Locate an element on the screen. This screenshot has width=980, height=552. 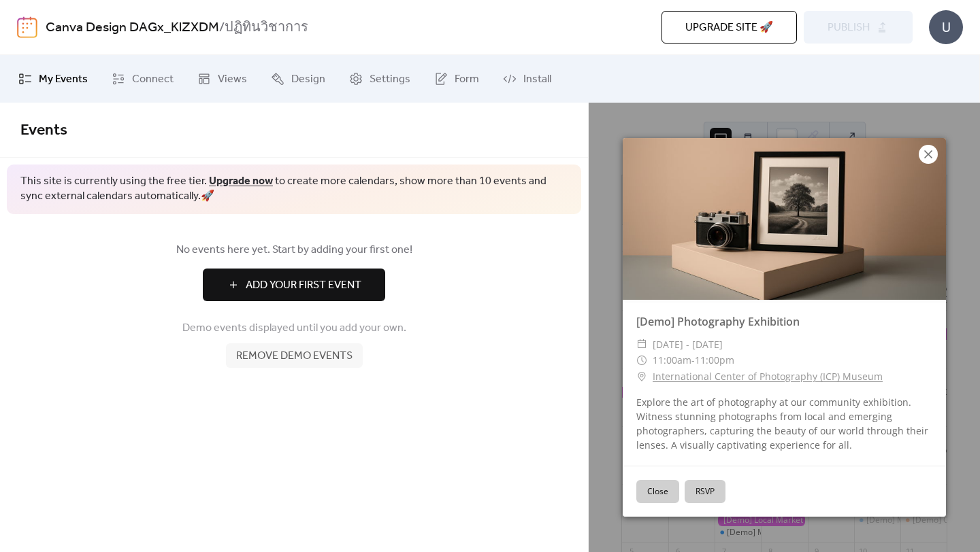
a: Connect is located at coordinates (142, 79).